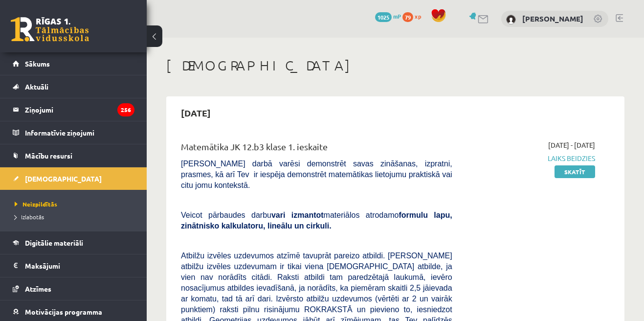 Image resolution: width=644 pixels, height=321 pixels. What do you see at coordinates (574, 172) in the screenshot?
I see `a: Skatīt` at bounding box center [574, 172].